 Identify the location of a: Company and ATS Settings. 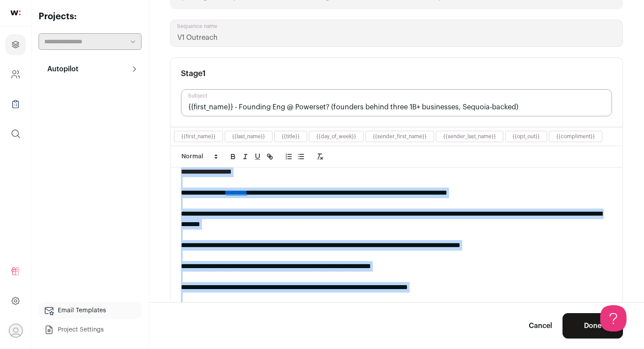
(15, 75).